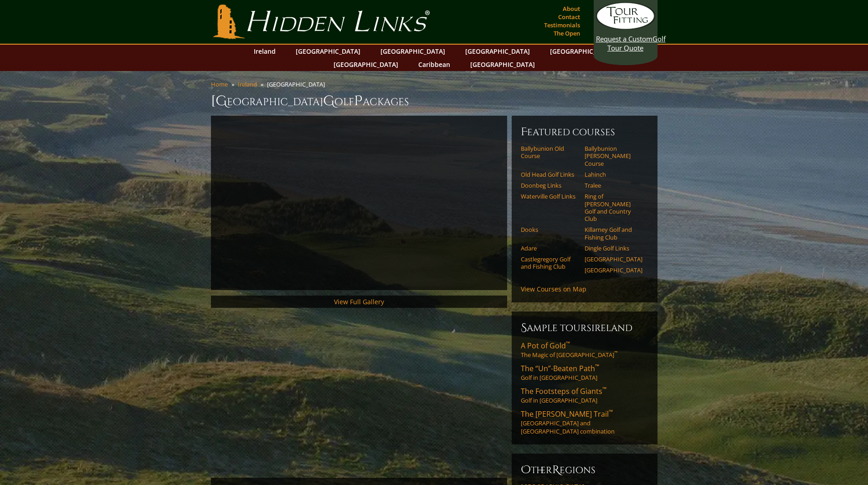 Image resolution: width=868 pixels, height=485 pixels. Describe the element at coordinates (556, 470) in the screenshot. I see `span: R` at that location.